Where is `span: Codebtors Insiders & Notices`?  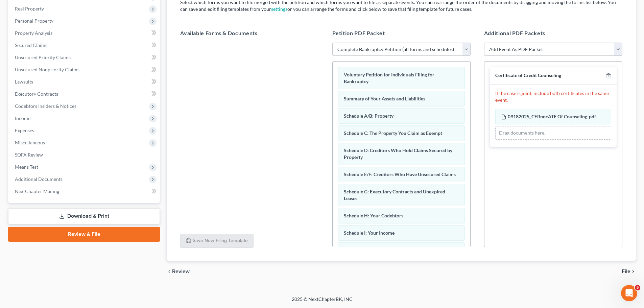 span: Codebtors Insiders & Notices is located at coordinates (45, 105).